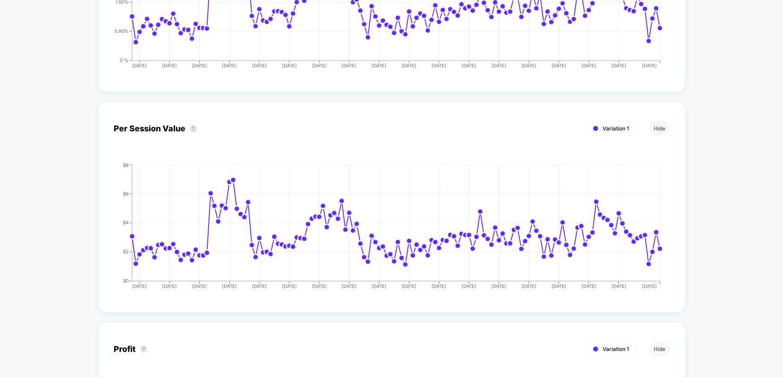 The width and height of the screenshot is (783, 377). What do you see at coordinates (126, 222) in the screenshot?
I see `tspan: $4` at bounding box center [126, 222].